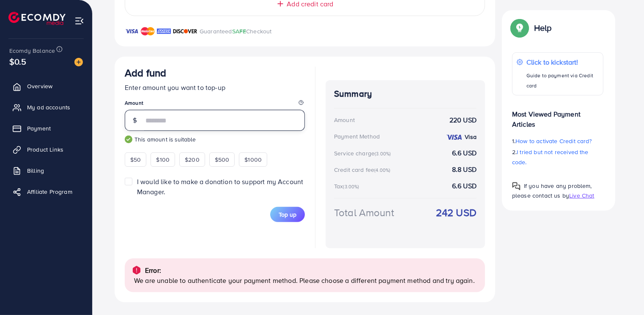 This screenshot has width=644, height=315. What do you see at coordinates (557, 116) in the screenshot?
I see `p: Most Viewed Payment Articles` at bounding box center [557, 116].